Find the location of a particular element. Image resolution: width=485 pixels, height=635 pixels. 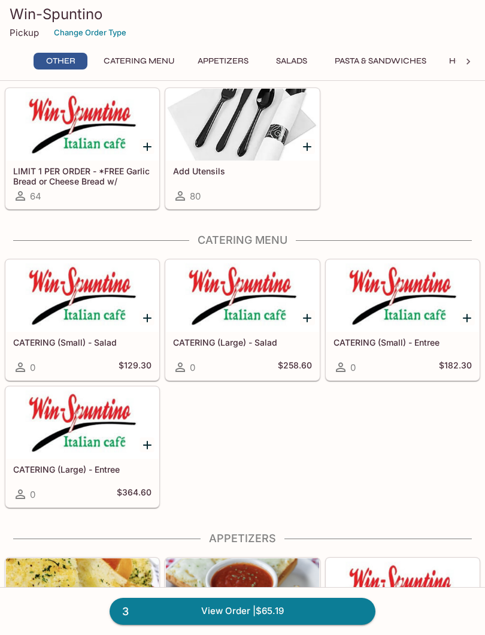

div: Garlic Cheese Bread is located at coordinates (242, 594).